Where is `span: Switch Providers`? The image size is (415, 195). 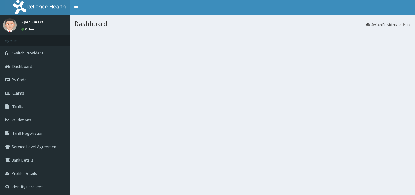
span: Switch Providers is located at coordinates (28, 53).